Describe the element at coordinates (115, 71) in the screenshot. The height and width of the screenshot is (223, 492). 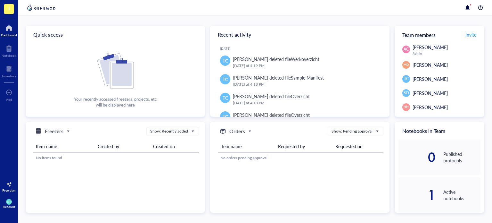
I see `img: Cf+DiIyRRx+BTSbnYhsZzE9to3+AfuhVxcka4spAAAAAElFTkSuQmCC` at that location.